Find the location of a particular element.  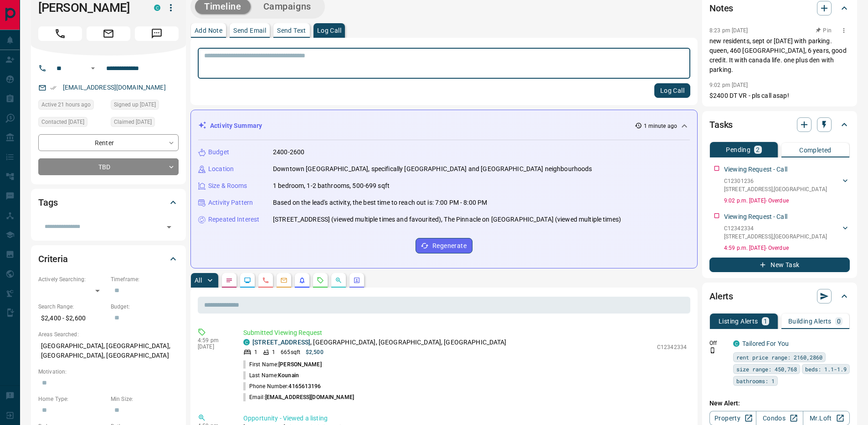

p: Viewing Request - Call is located at coordinates (755, 169).